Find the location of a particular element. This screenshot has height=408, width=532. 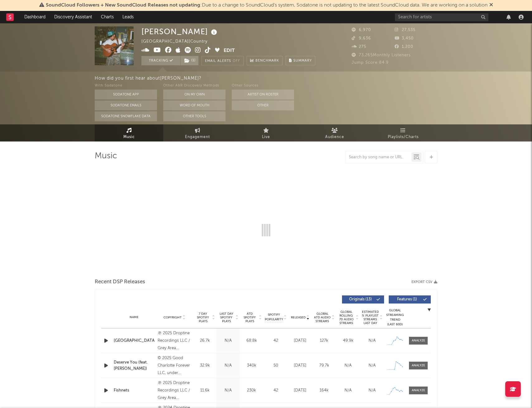

span: ( 1 ) is located at coordinates (189, 60).